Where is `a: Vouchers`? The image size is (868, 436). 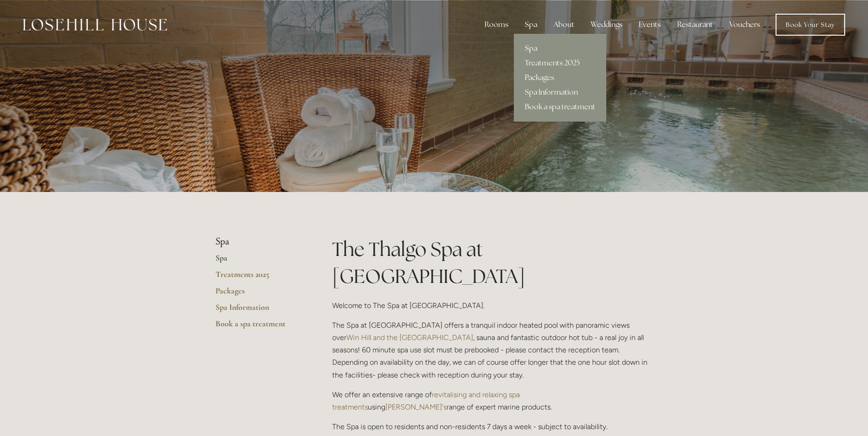
a: Vouchers is located at coordinates (745, 25).